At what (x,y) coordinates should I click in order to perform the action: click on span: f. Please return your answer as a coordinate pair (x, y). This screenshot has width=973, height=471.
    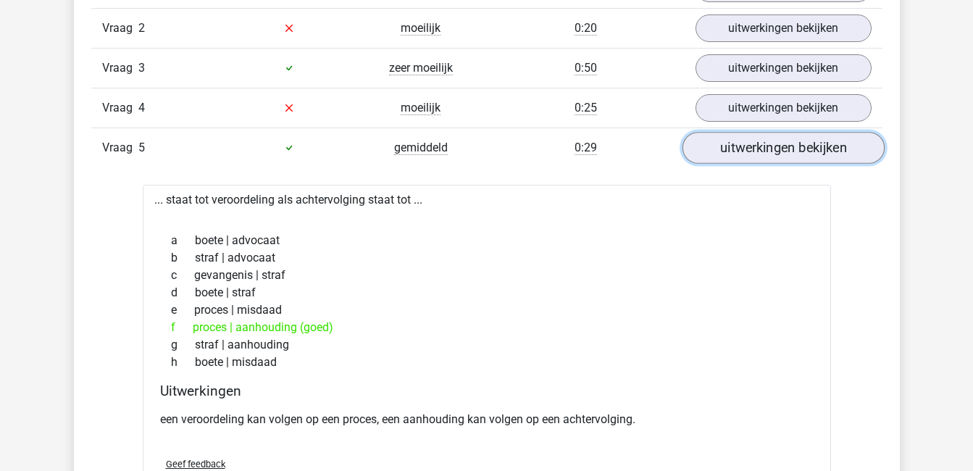
    Looking at the image, I should click on (182, 327).